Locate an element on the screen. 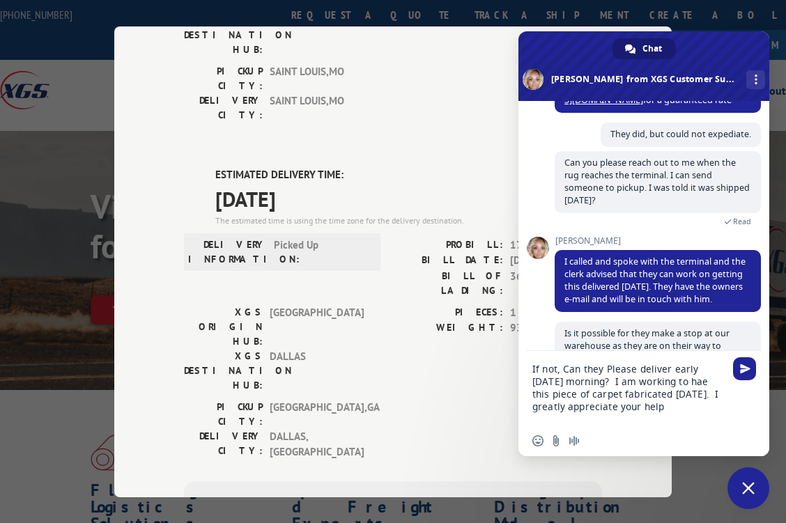 The height and width of the screenshot is (523, 786). span: 17702814 is located at coordinates (556, 244).